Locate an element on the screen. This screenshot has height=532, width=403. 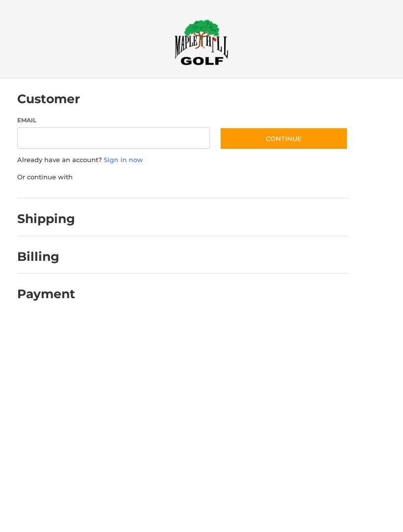
h2: Customer is located at coordinates (49, 99).